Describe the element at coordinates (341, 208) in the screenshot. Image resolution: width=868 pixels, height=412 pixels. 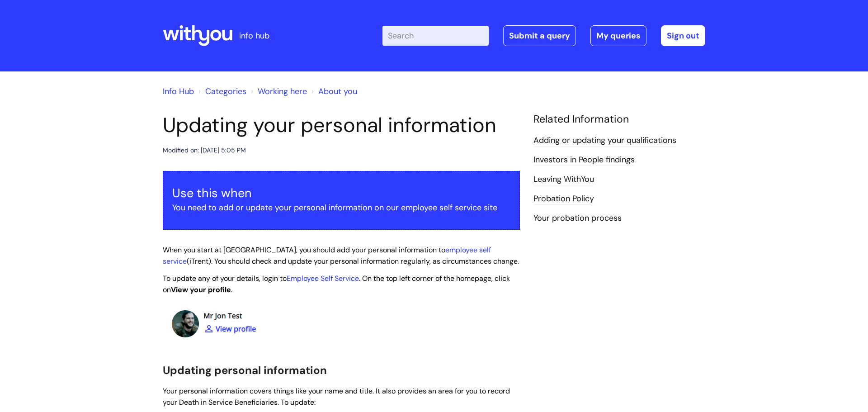
I see `p: You need to add or update your personal information on our employee self service site` at that location.